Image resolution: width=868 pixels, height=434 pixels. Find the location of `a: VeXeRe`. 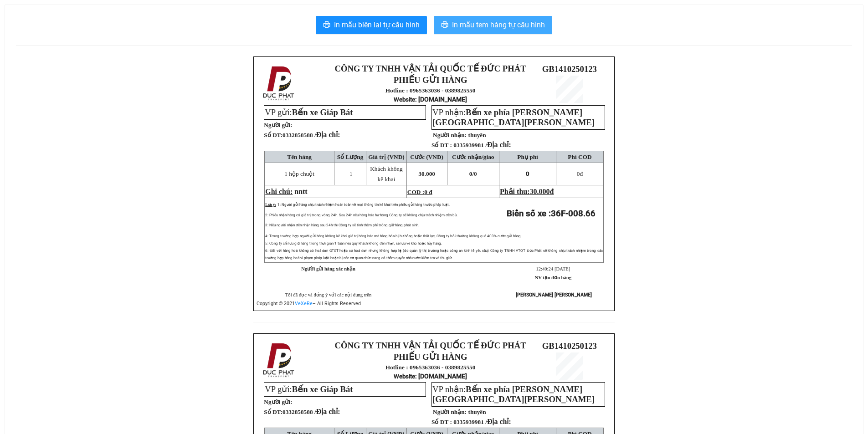

a: VeXeRe is located at coordinates (303, 303).